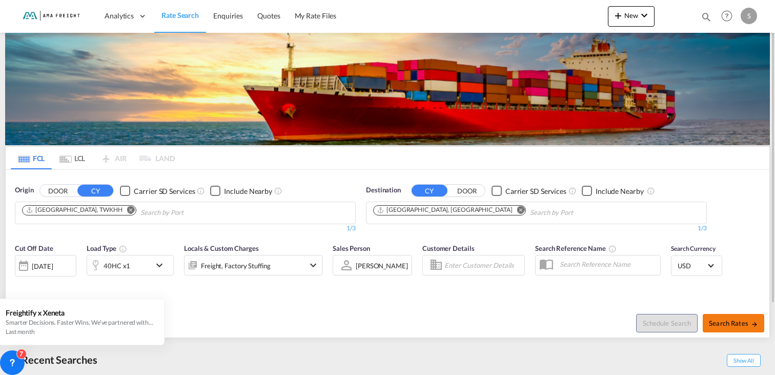 The width and height of the screenshot is (775, 375). I want to click on md-select: Sales Person: Stefan Steffen, so click(382, 265).